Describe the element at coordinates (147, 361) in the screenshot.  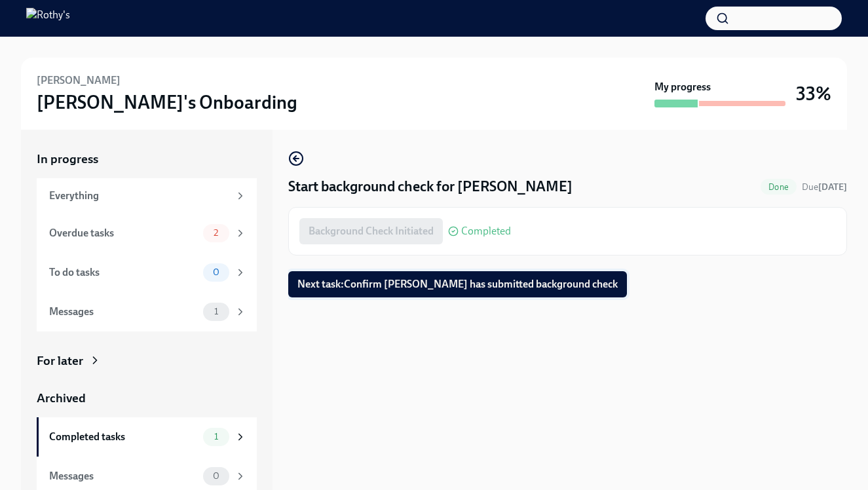
I see `a: For later` at that location.